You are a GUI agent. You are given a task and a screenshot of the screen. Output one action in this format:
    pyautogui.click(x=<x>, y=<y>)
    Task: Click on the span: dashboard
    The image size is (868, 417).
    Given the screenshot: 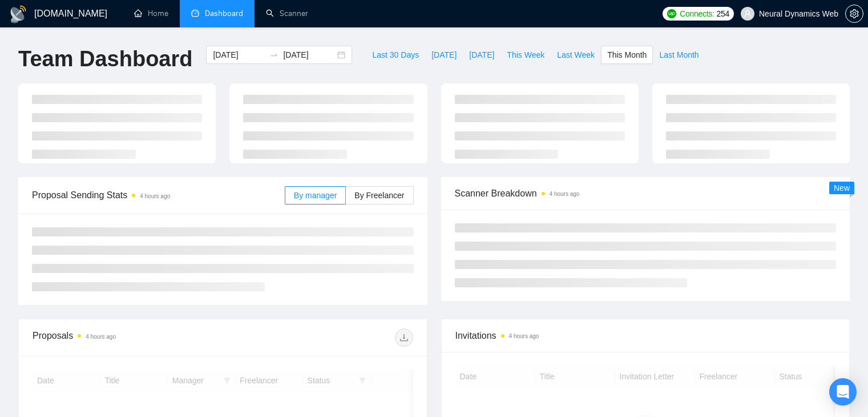 What is the action you would take?
    pyautogui.click(x=195, y=13)
    